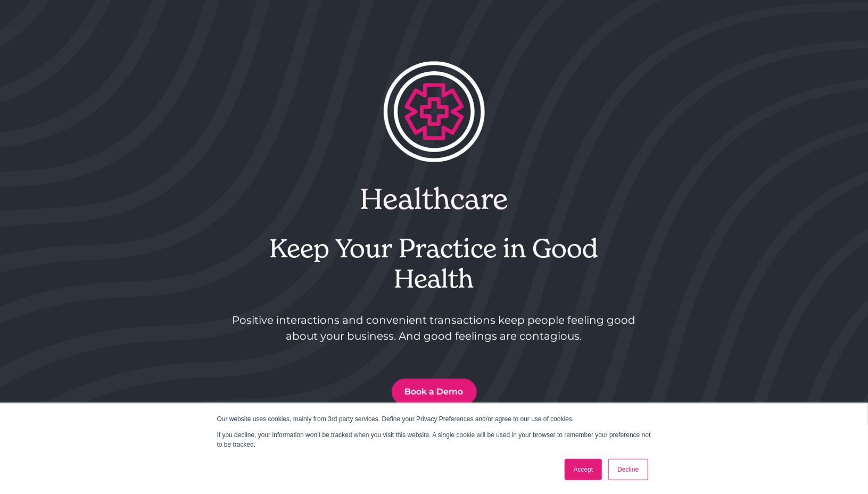 The width and height of the screenshot is (868, 494). What do you see at coordinates (583, 470) in the screenshot?
I see `a: Accept` at bounding box center [583, 470].